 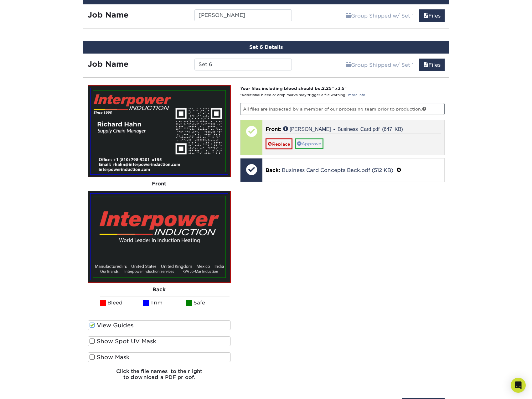 What do you see at coordinates (294, 88) in the screenshot?
I see `strong: Your files including bleed should be: " x "` at bounding box center [294, 88].